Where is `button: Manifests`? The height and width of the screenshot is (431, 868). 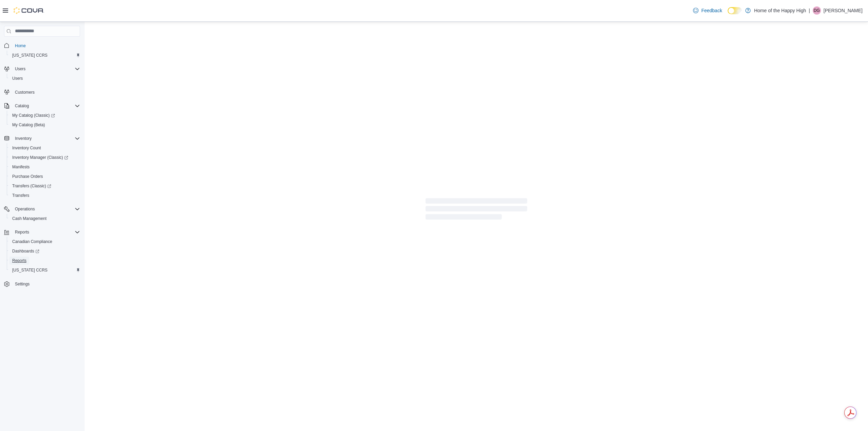
button: Manifests is located at coordinates (45, 167).